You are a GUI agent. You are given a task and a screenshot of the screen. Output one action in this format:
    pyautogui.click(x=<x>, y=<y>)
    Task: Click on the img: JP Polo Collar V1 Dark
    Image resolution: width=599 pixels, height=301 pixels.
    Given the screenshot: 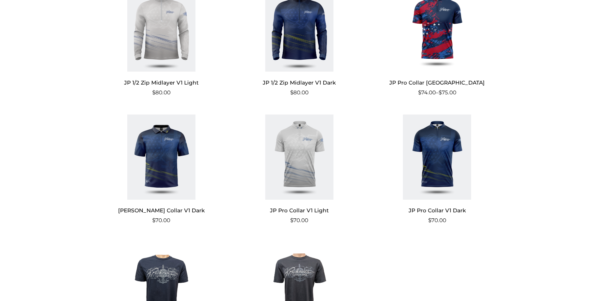 What is the action you would take?
    pyautogui.click(x=161, y=157)
    